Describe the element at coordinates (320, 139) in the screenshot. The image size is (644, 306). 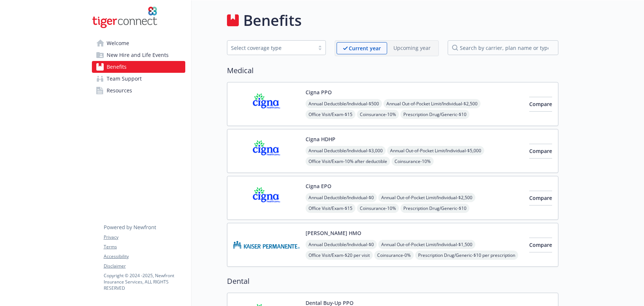
I see `button: Cigna HDHP` at that location.